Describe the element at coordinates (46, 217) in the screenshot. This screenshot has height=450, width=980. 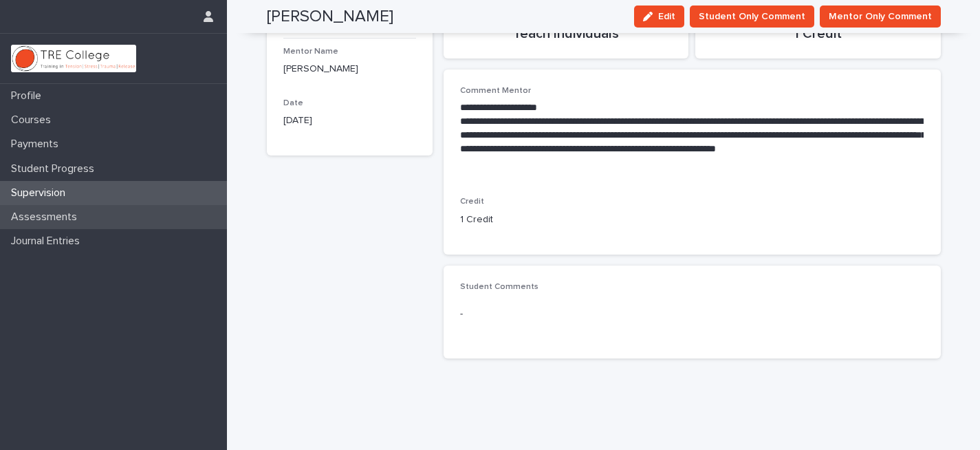
I see `p: Assessments` at that location.